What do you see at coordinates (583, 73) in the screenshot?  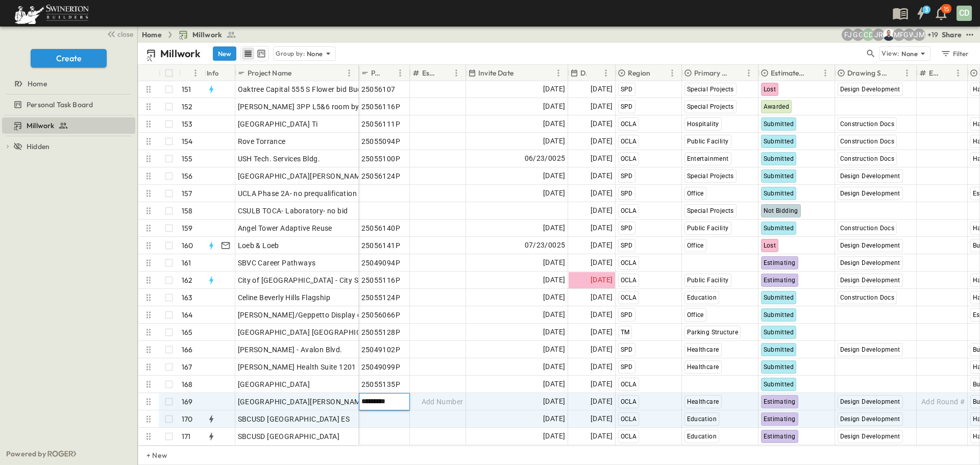 I see `p: Due Date` at bounding box center [583, 73].